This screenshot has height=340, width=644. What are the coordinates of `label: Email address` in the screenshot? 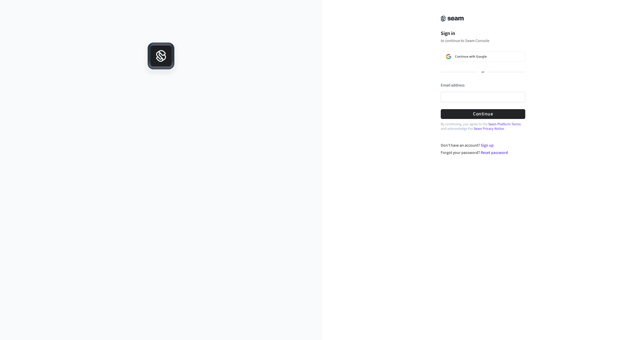 It's located at (453, 85).